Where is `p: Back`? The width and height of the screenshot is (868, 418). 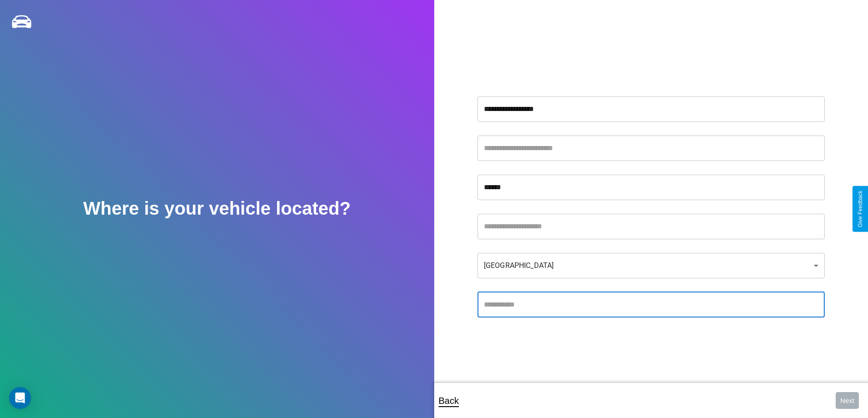
p: Back is located at coordinates (449, 401).